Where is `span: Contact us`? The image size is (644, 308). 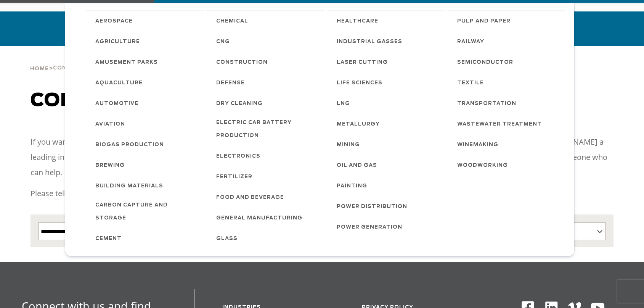 span: Contact us is located at coordinates (98, 101).